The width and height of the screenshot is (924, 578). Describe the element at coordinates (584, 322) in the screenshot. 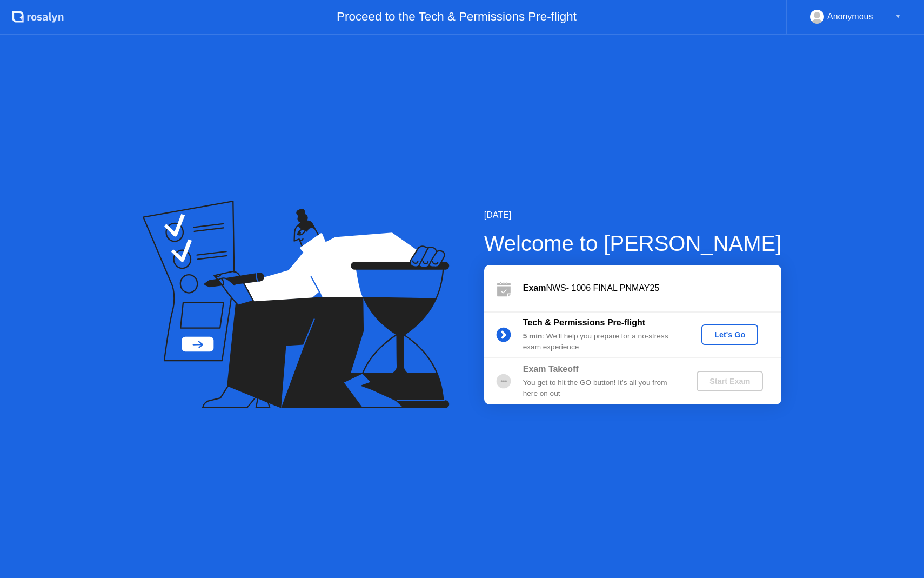

I see `b: Tech & Permissions Pre-flight` at that location.